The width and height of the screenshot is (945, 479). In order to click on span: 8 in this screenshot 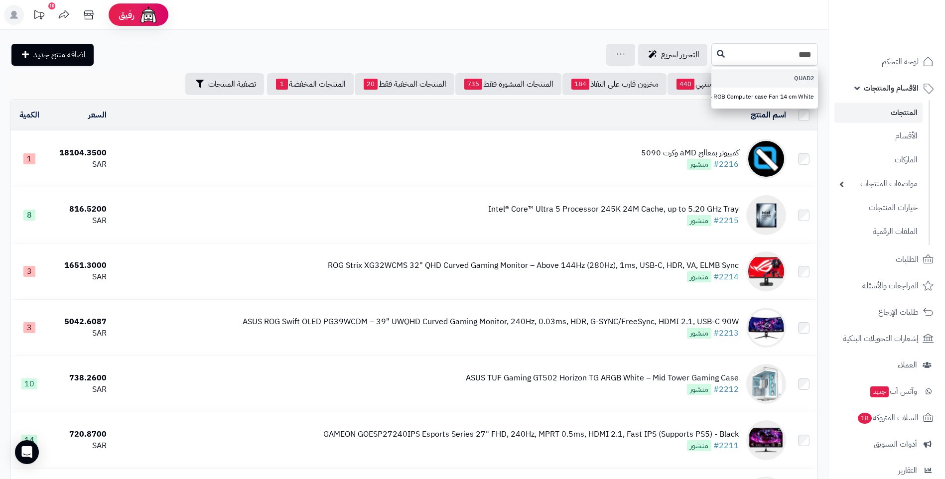, I will do `click(29, 215)`.